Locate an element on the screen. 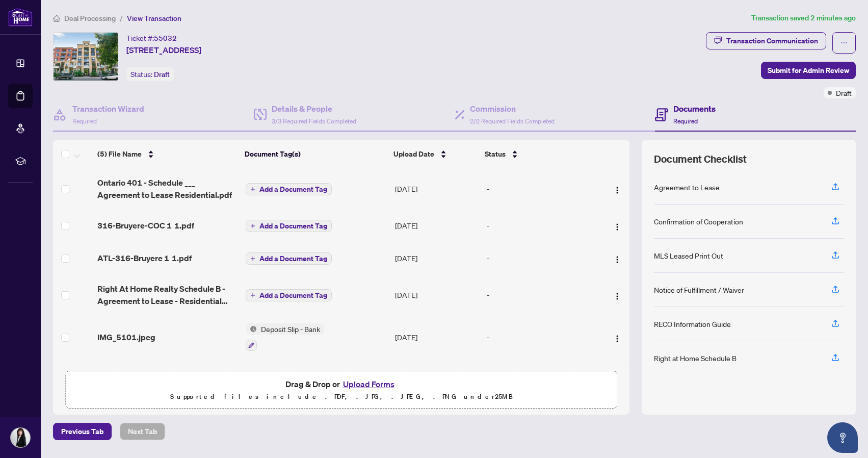  span: Status is located at coordinates (495, 154).